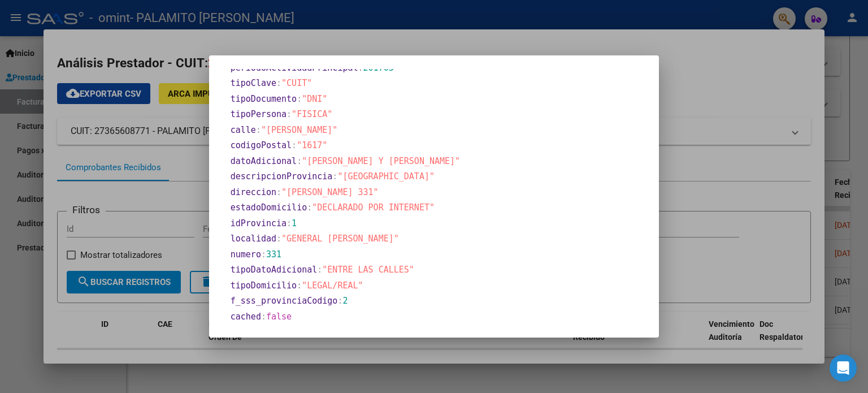 The image size is (868, 393). What do you see at coordinates (264, 99) in the screenshot?
I see `span: tipoDocumento` at bounding box center [264, 99].